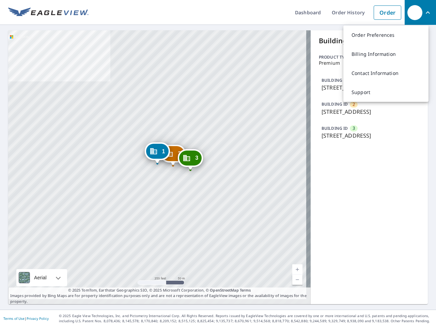 Image resolution: width=436 pixels, height=327 pixels. Describe the element at coordinates (14, 318) in the screenshot. I see `a: Terms of Use` at that location.